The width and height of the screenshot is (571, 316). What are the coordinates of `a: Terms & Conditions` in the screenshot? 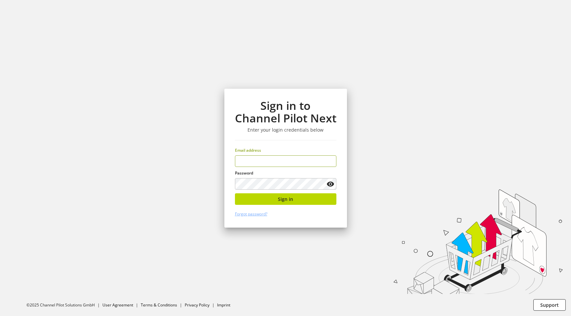 It's located at (159, 305).